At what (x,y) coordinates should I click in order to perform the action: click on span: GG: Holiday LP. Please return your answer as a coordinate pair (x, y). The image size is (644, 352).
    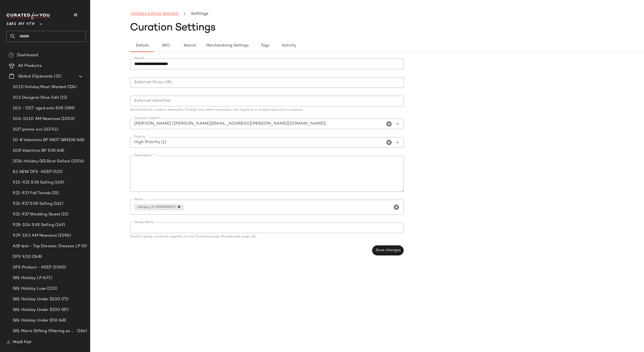
    Looking at the image, I should click on (27, 278).